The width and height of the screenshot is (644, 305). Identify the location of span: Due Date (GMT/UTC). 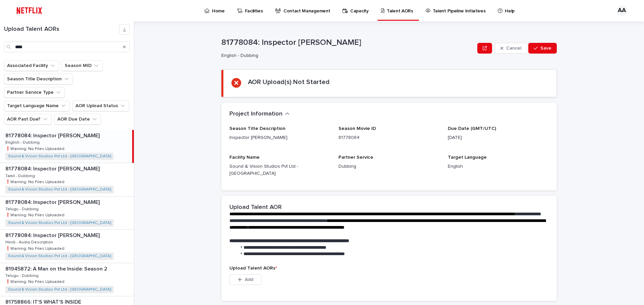
(472, 129).